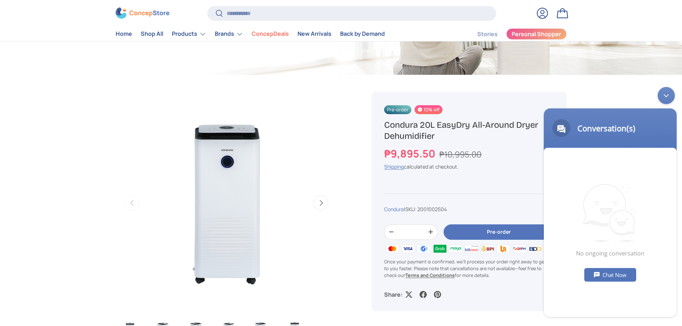 The width and height of the screenshot is (682, 326). What do you see at coordinates (428, 110) in the screenshot?
I see `span: 10% off` at bounding box center [428, 110].